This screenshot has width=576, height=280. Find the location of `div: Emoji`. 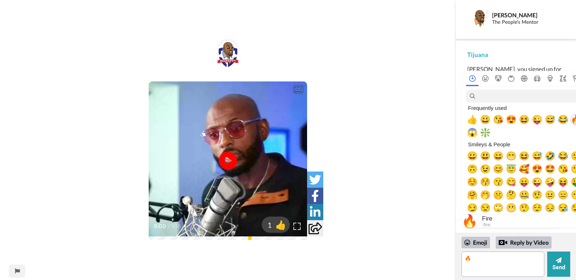

div: Emoji is located at coordinates (475, 242).